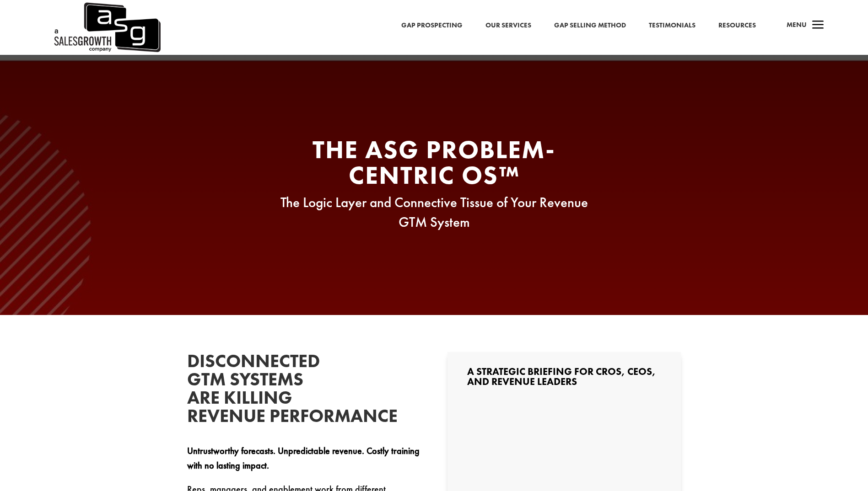 The image size is (868, 491). What do you see at coordinates (508, 25) in the screenshot?
I see `a: Our Services` at bounding box center [508, 25].